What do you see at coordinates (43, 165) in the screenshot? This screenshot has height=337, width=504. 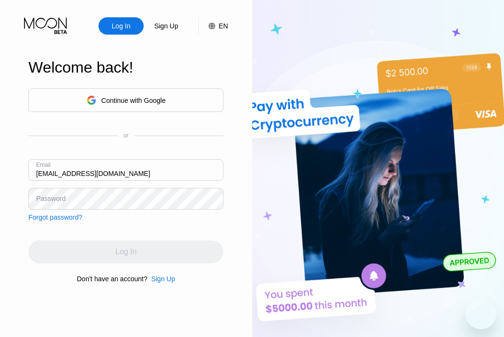 I see `div: Email` at bounding box center [43, 165].